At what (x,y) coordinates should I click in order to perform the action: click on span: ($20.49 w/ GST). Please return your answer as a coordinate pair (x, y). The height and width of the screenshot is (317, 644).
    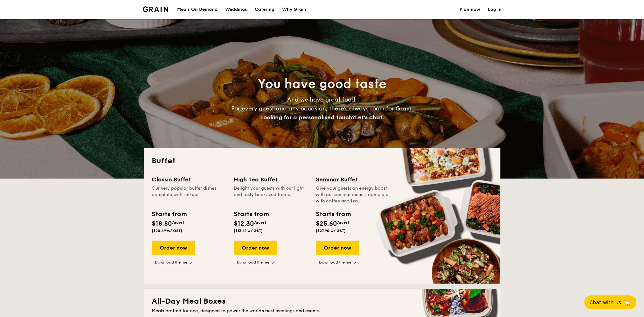
    Looking at the image, I should click on (167, 231).